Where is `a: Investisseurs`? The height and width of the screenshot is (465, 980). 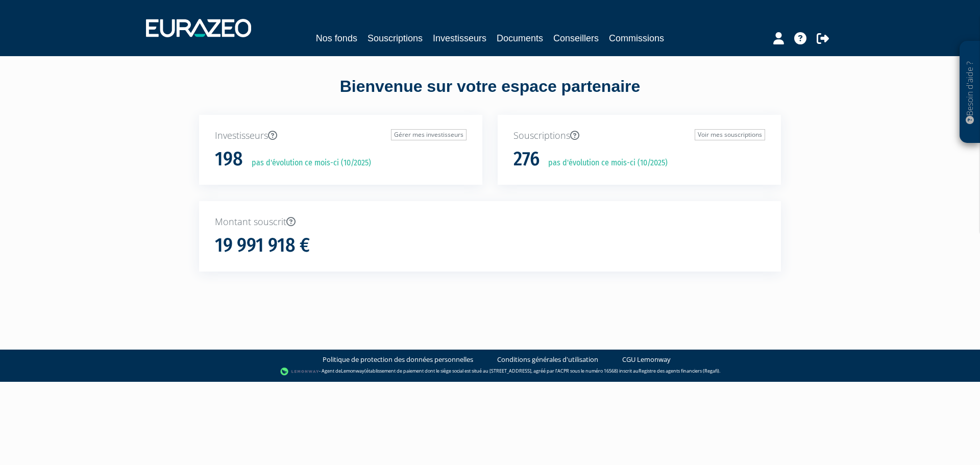 a: Investisseurs is located at coordinates (459, 38).